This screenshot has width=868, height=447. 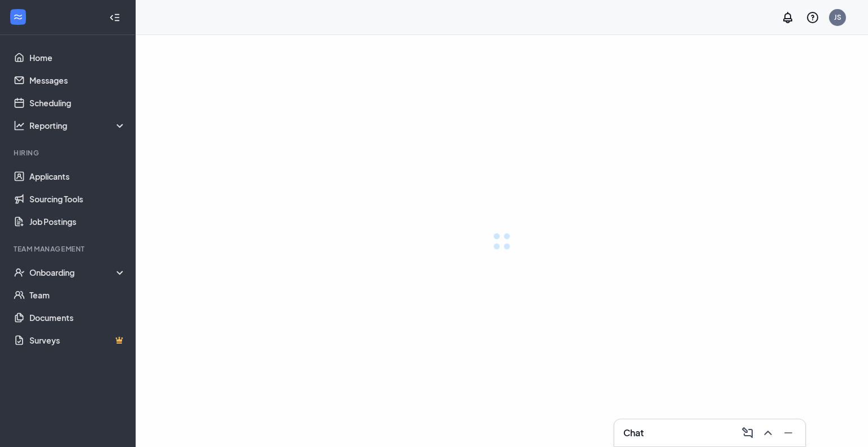 I want to click on a: Sourcing Tools, so click(x=77, y=199).